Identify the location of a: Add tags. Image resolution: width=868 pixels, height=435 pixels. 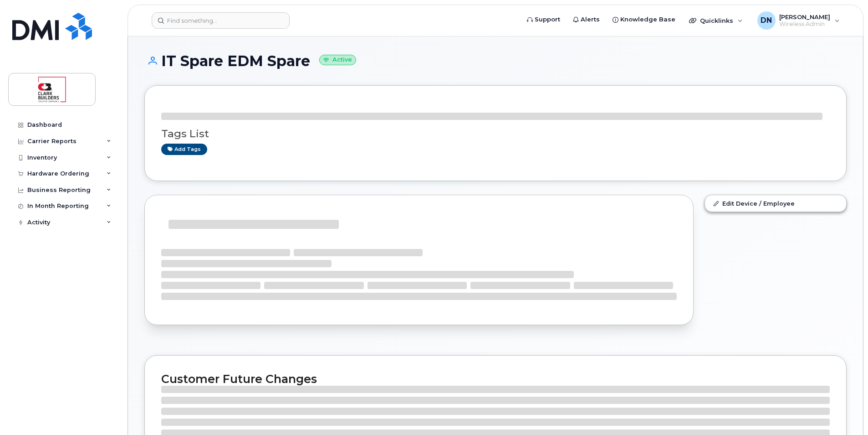
(184, 149).